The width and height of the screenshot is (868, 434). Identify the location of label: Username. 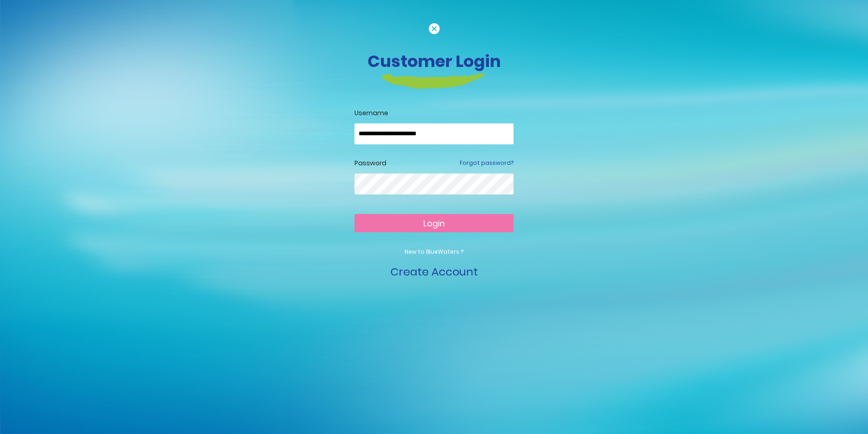
(434, 113).